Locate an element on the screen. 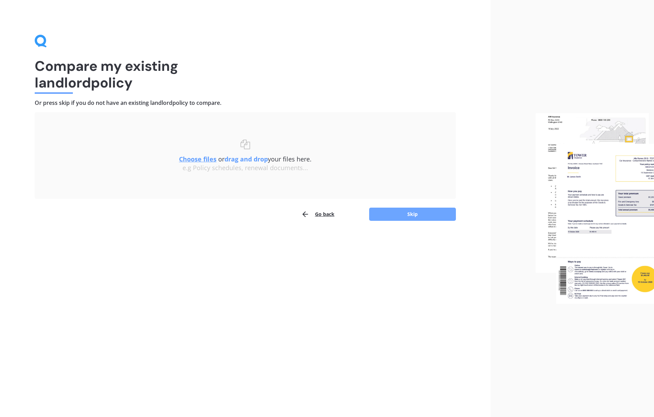 The width and height of the screenshot is (654, 417). button: Skip is located at coordinates (412, 214).